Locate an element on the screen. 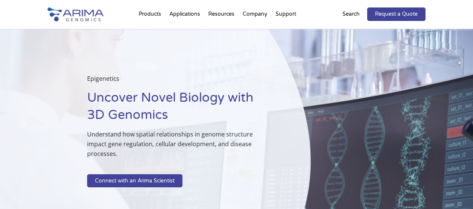  p: Understand how spatial relationships in genome structure impact gene regulation, cellular develop... is located at coordinates (180, 147).